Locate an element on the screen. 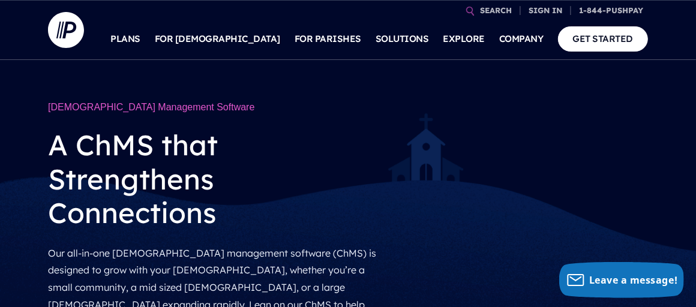 This screenshot has width=696, height=307. a: EXPLORE is located at coordinates (465, 39).